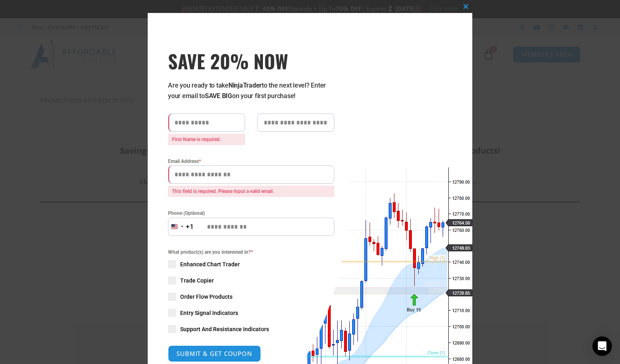  I want to click on label: Email Address, so click(251, 162).